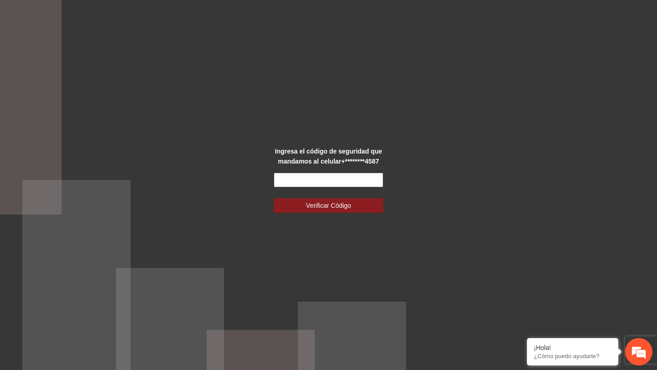  Describe the element at coordinates (89, 265) in the screenshot. I see `textarea: Escriba su mensaje y pulse “Intro”` at that location.